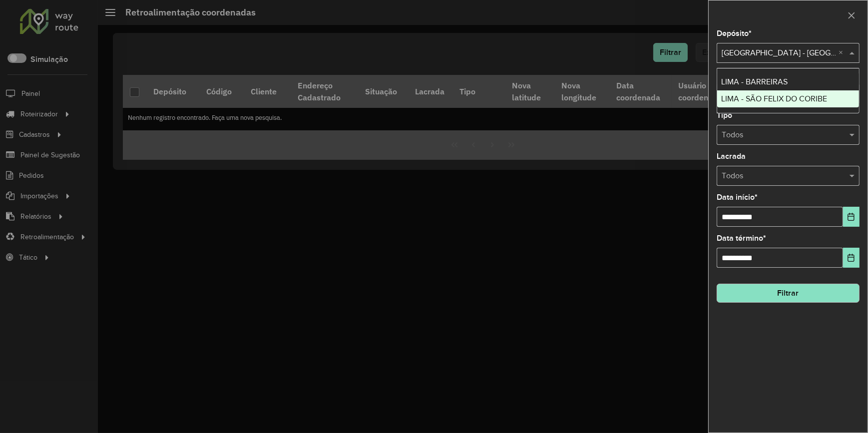 Image resolution: width=868 pixels, height=433 pixels. I want to click on label: Depósito, so click(734, 33).